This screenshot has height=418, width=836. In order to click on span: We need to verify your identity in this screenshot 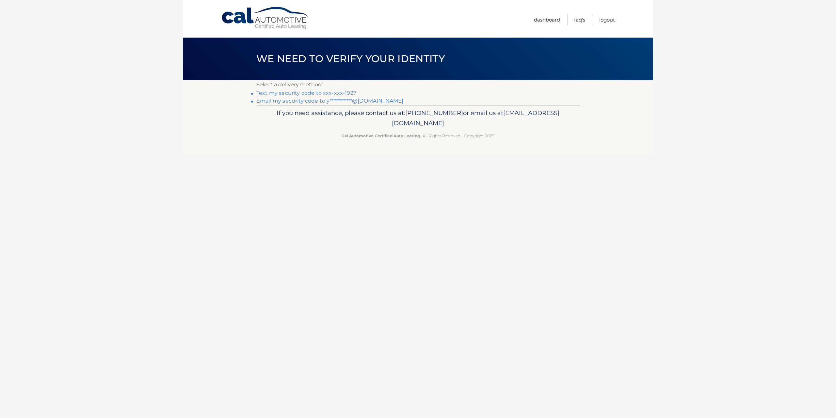, I will do `click(350, 58)`.